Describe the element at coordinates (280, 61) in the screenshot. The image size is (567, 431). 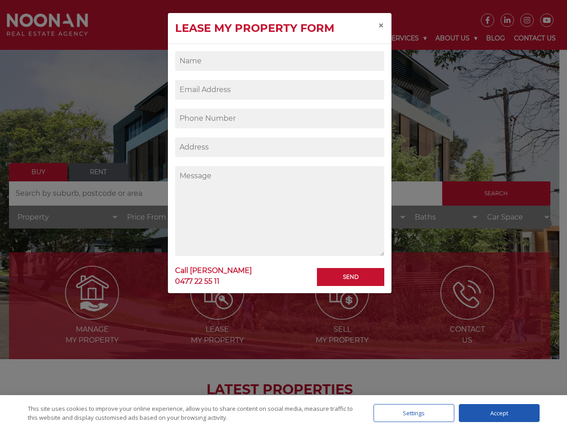
I see `input: Name` at that location.